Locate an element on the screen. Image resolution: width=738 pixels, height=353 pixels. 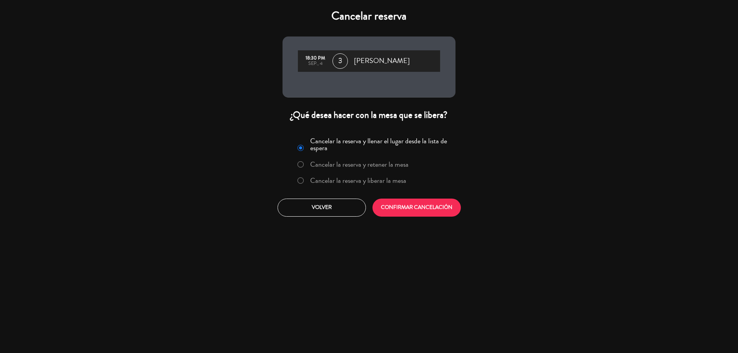
div: sep., 4 is located at coordinates (315, 64).